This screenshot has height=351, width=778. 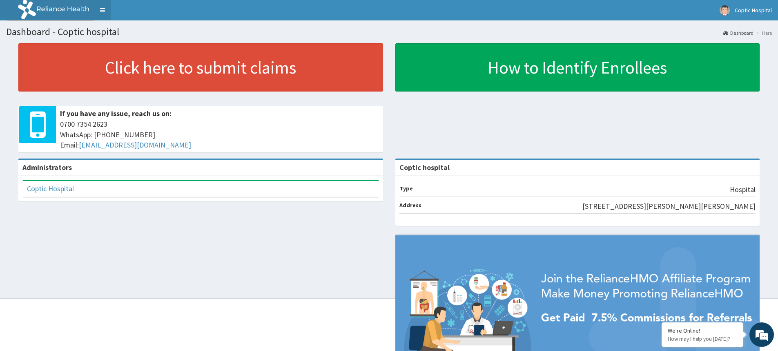 I want to click on b: If you have any issue, reach us on:, so click(x=116, y=113).